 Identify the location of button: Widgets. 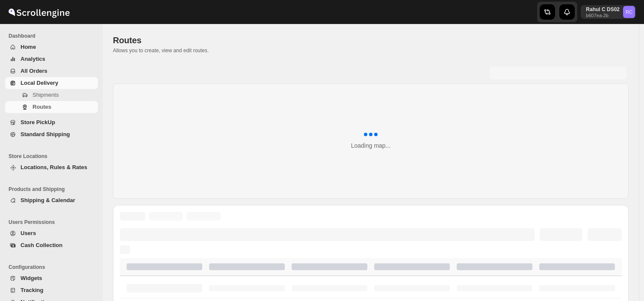
(51, 278).